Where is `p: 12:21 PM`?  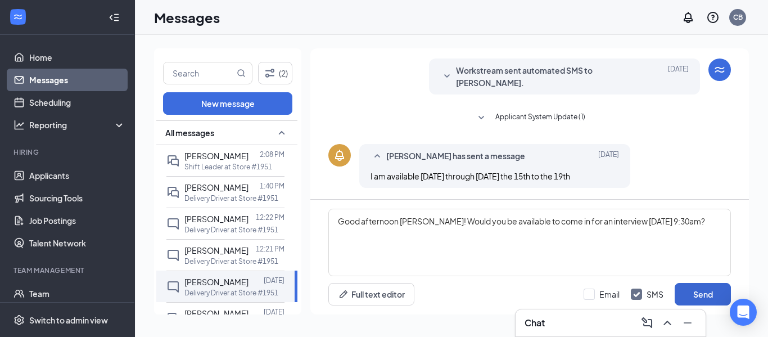
p: 12:21 PM is located at coordinates (270, 249).